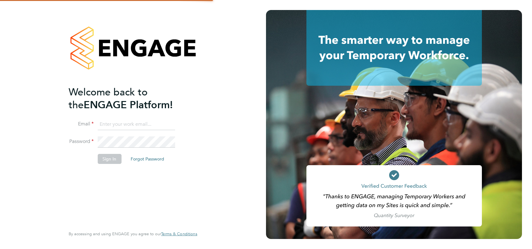 This screenshot has height=249, width=532. I want to click on button: Sign In, so click(109, 159).